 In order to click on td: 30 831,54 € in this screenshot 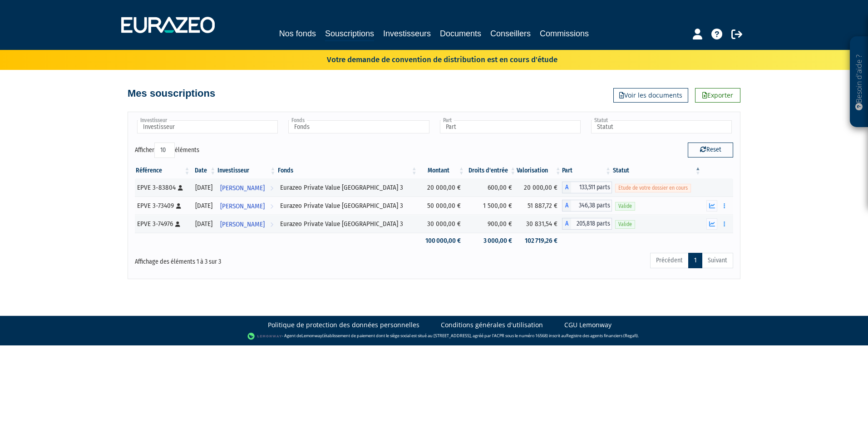, I will do `click(538, 224)`.